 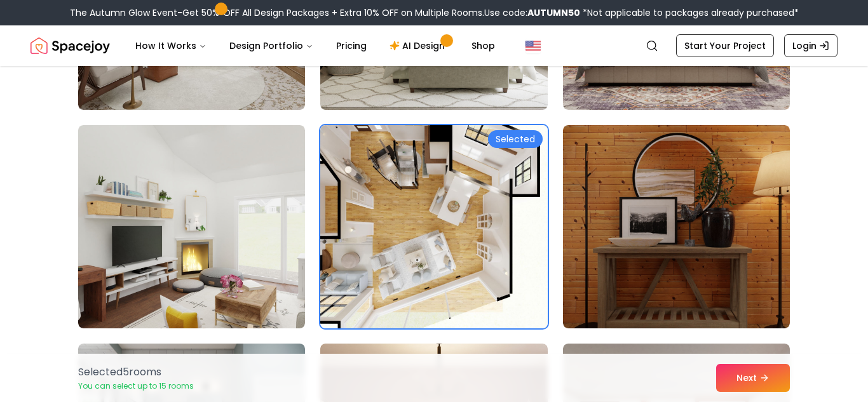 I want to click on a: Shop, so click(x=483, y=46).